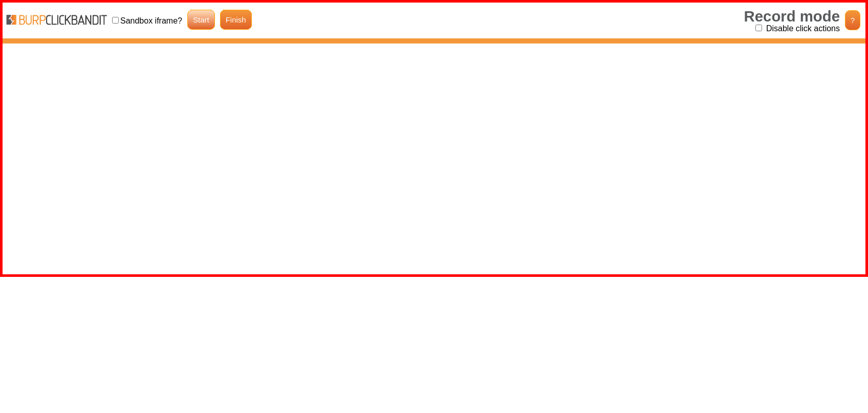 This screenshot has height=413, width=868. Describe the element at coordinates (236, 20) in the screenshot. I see `a: Finish` at that location.